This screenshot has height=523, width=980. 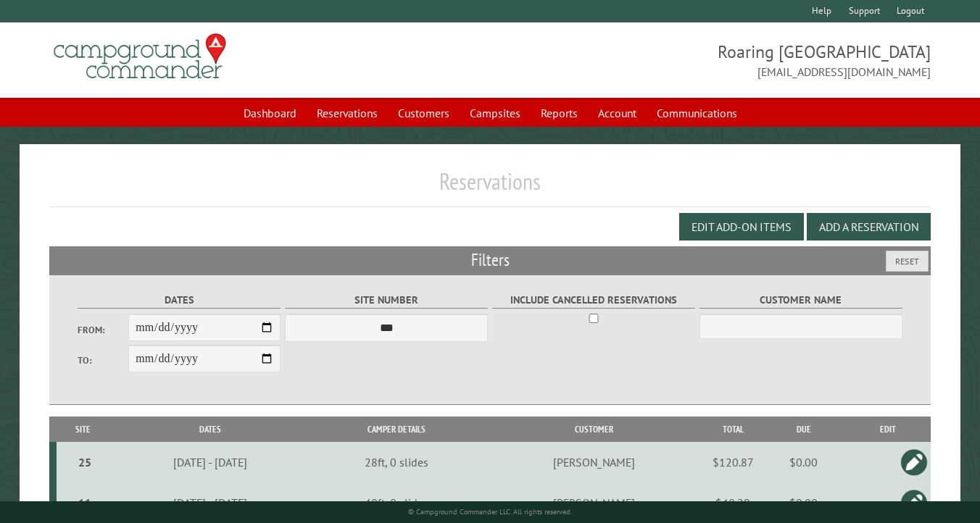 What do you see at coordinates (732, 462) in the screenshot?
I see `td: $120.87` at bounding box center [732, 462].